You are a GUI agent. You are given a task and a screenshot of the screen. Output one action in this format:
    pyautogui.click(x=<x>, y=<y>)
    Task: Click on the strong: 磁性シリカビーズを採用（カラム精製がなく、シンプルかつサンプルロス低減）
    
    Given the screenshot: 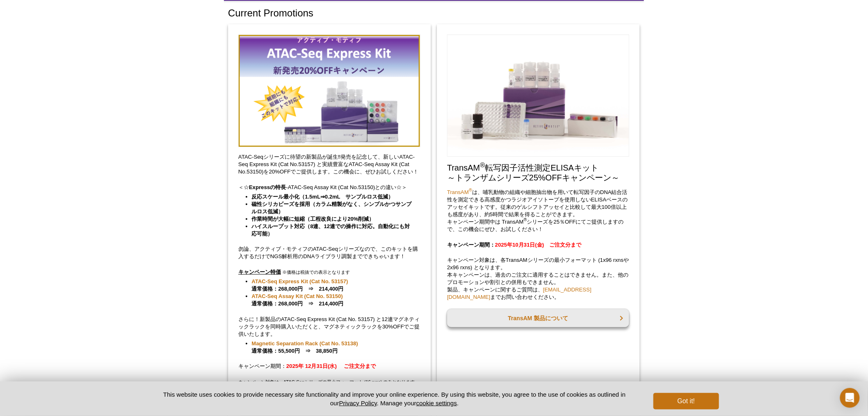 What is the action you would take?
    pyautogui.click(x=332, y=207)
    